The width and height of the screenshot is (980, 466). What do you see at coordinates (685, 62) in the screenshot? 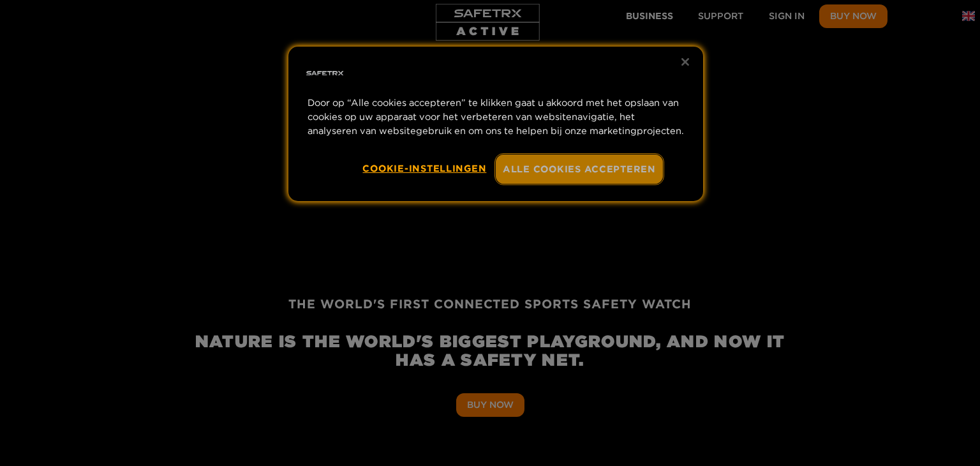
I see `button: Sluiten` at bounding box center [685, 62].